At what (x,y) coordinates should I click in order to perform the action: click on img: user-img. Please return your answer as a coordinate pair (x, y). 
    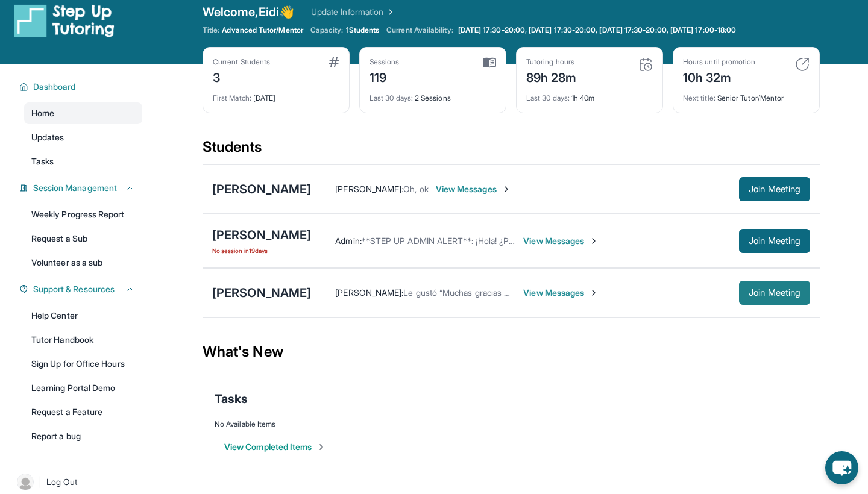
    Looking at the image, I should click on (26, 483).